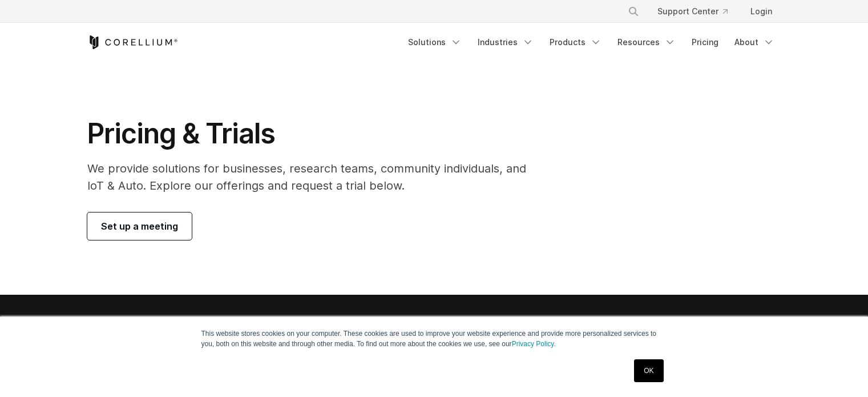  Describe the element at coordinates (533, 343) in the screenshot. I see `a: Privacy Policy.` at that location.